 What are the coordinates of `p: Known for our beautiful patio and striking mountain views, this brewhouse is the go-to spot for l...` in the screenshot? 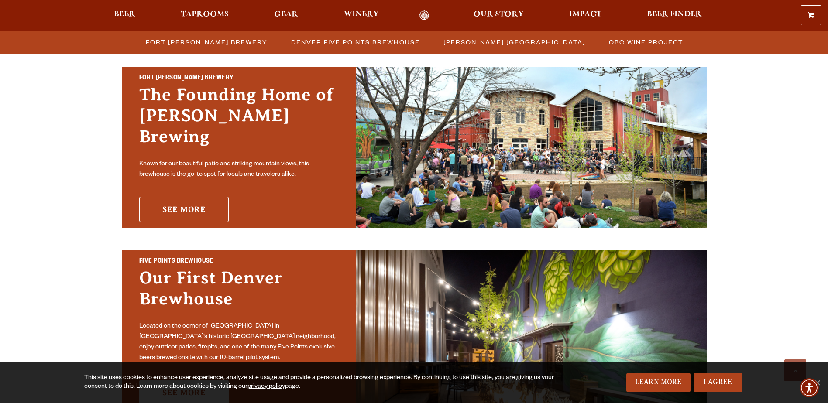 It's located at (239, 170).